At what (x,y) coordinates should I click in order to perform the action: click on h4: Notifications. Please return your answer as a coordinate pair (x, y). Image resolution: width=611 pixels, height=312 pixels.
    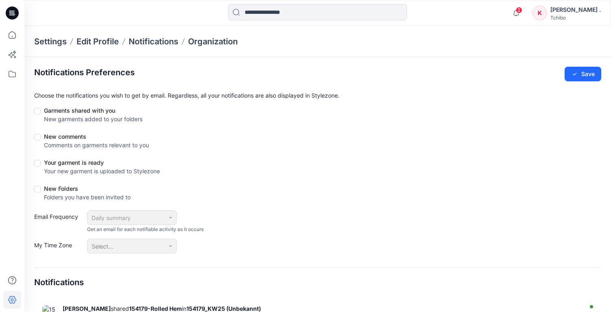
    Looking at the image, I should click on (59, 283).